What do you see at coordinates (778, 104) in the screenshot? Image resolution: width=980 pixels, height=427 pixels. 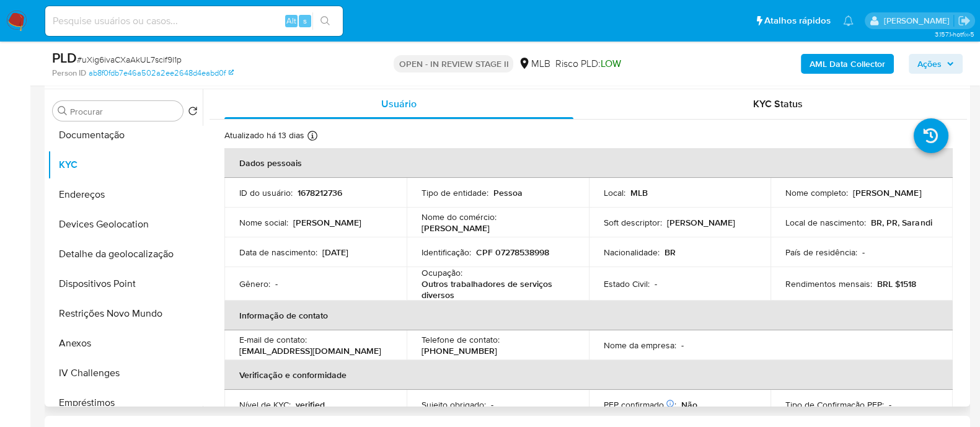 I see `span: KYC Status` at bounding box center [778, 104].